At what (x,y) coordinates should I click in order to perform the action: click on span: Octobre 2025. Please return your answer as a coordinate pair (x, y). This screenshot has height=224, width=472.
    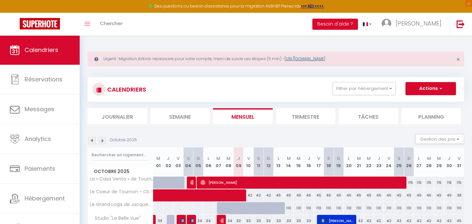
    Looking at the image, I should click on (120, 172).